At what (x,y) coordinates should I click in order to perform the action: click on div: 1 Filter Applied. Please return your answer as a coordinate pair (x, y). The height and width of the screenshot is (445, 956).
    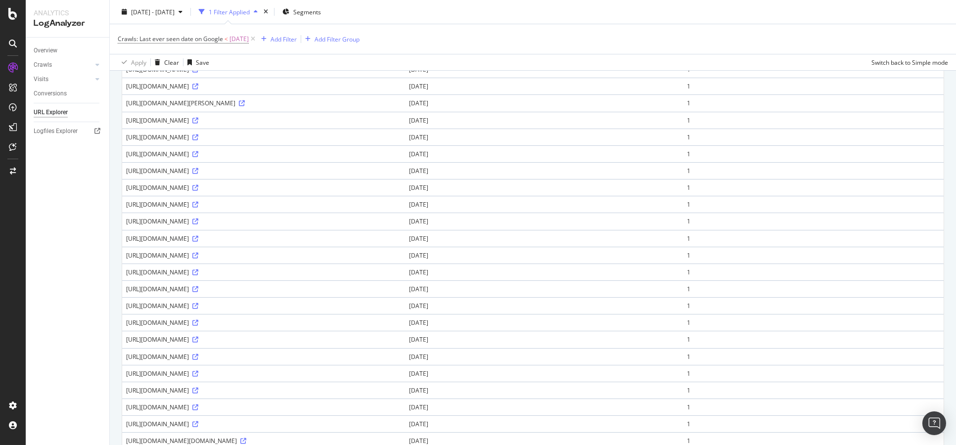
    Looking at the image, I should click on (229, 11).